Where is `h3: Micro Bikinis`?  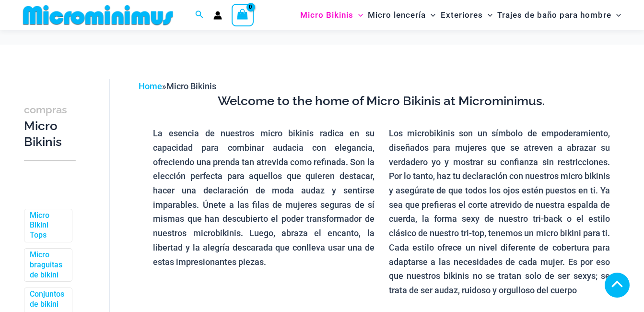
h3: Micro Bikinis is located at coordinates (50, 126).